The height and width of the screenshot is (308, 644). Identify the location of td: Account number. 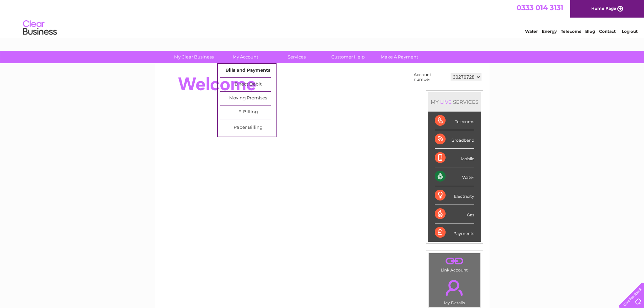
(430, 77).